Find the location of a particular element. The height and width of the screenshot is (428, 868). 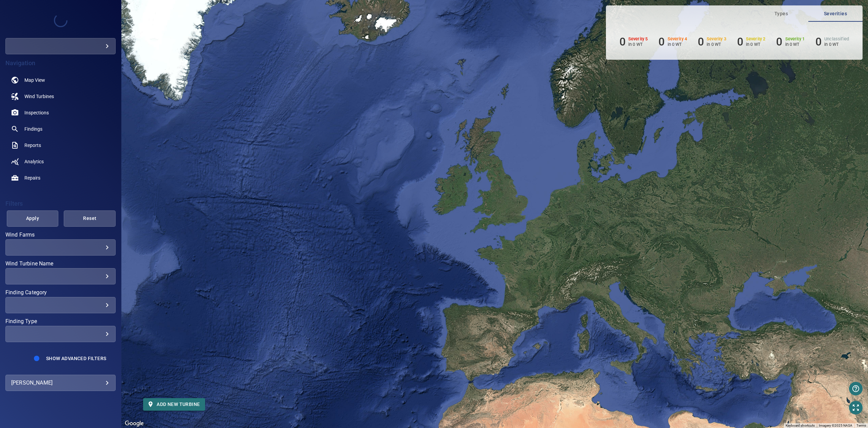

h4: Filters is located at coordinates (60, 204).